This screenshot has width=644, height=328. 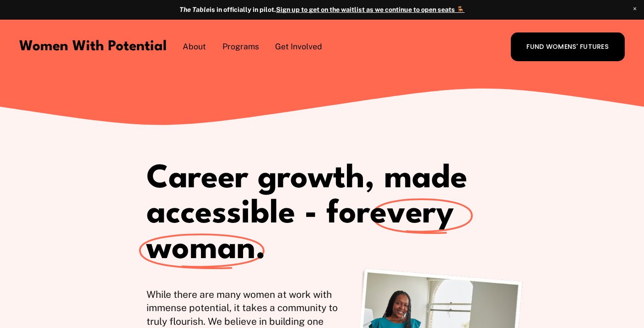 What do you see at coordinates (305, 232) in the screenshot?
I see `span: every woman` at bounding box center [305, 232].